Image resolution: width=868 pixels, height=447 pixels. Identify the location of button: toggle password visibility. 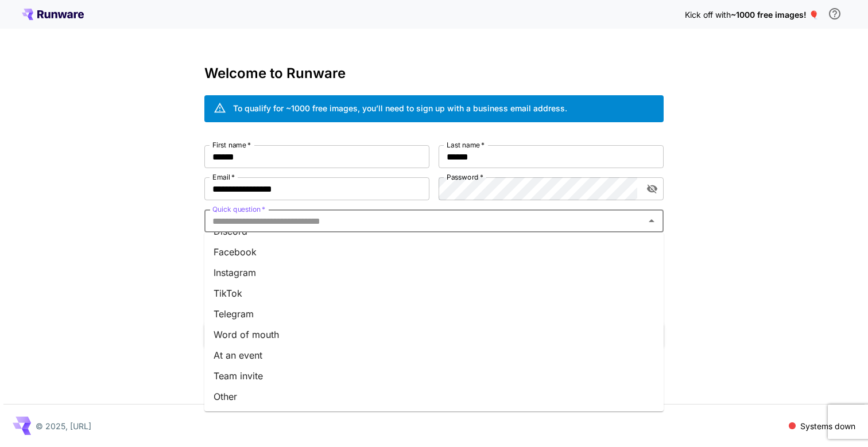
(652, 189).